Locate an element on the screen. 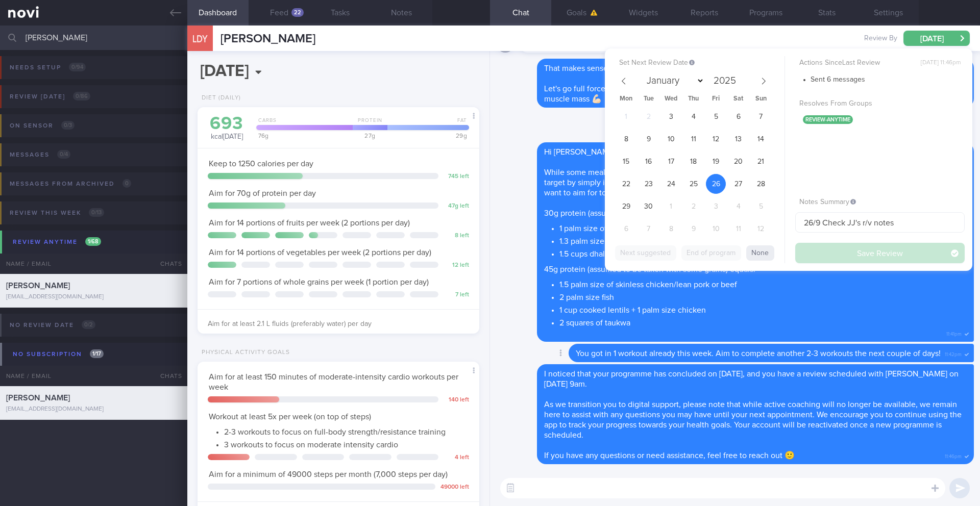 The height and width of the screenshot is (506, 980). span: September 14, 2025 is located at coordinates (760, 139).